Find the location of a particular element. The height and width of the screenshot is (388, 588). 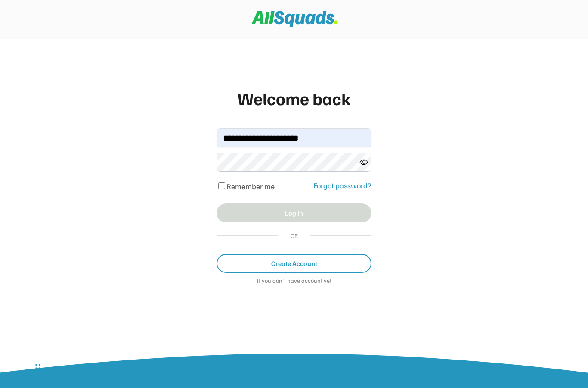

div: Welcome back is located at coordinates (294, 98).